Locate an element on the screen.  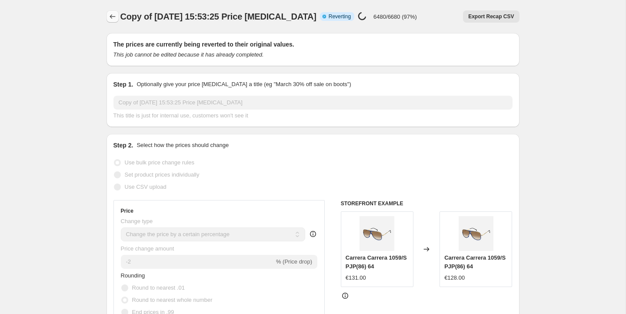
span: Reverting is located at coordinates (340, 17).